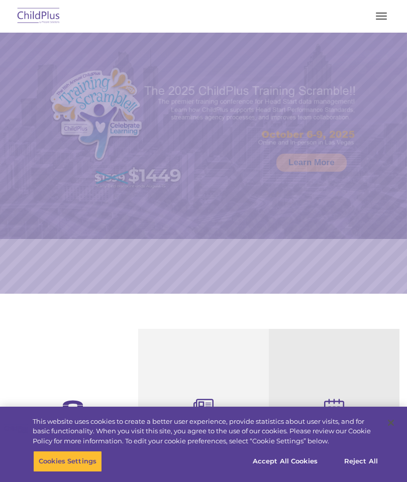 The width and height of the screenshot is (407, 482). I want to click on button: Reject All, so click(361, 462).